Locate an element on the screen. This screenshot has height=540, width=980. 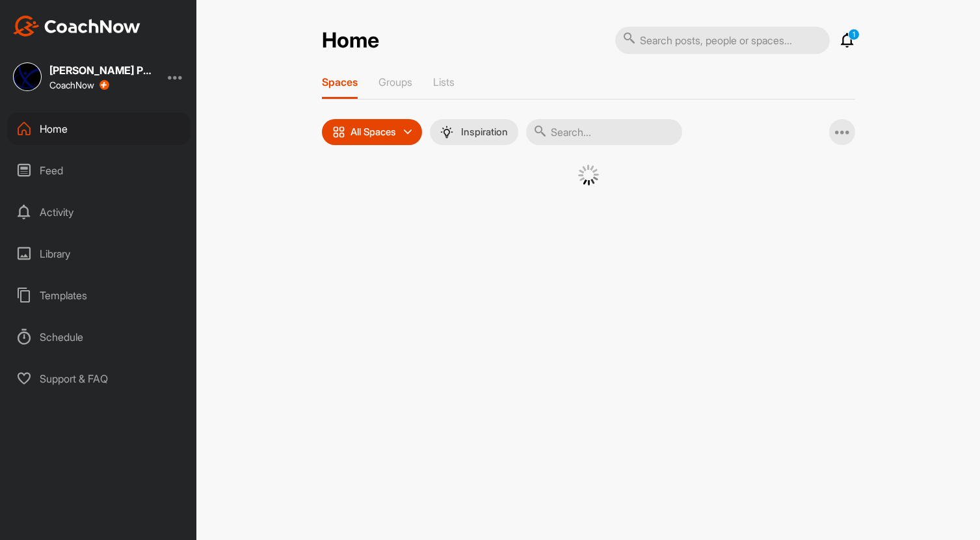
img: square_d561faefdf9183d1f516fa0cbd26007f.jpg is located at coordinates (27, 77).